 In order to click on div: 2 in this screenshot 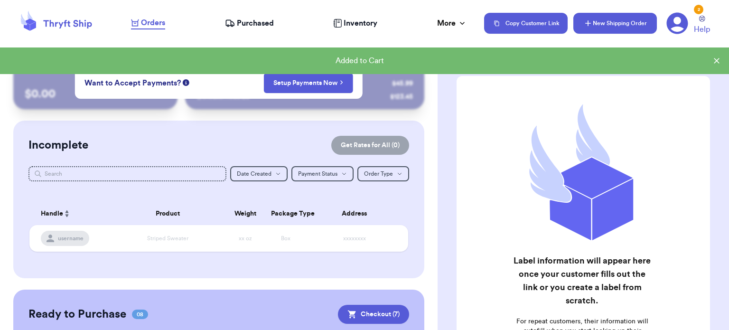, I will do `click(699, 9)`.